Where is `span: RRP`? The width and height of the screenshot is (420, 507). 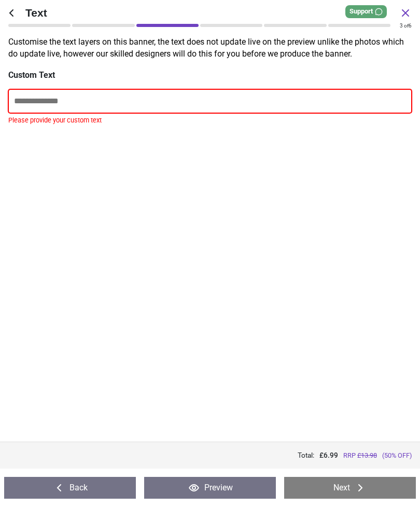
span: RRP is located at coordinates (360, 455).